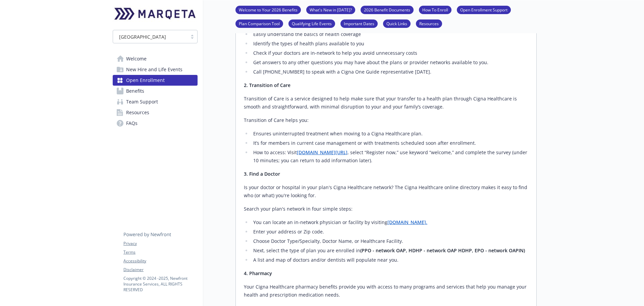  I want to click on a: Accessibility, so click(160, 261).